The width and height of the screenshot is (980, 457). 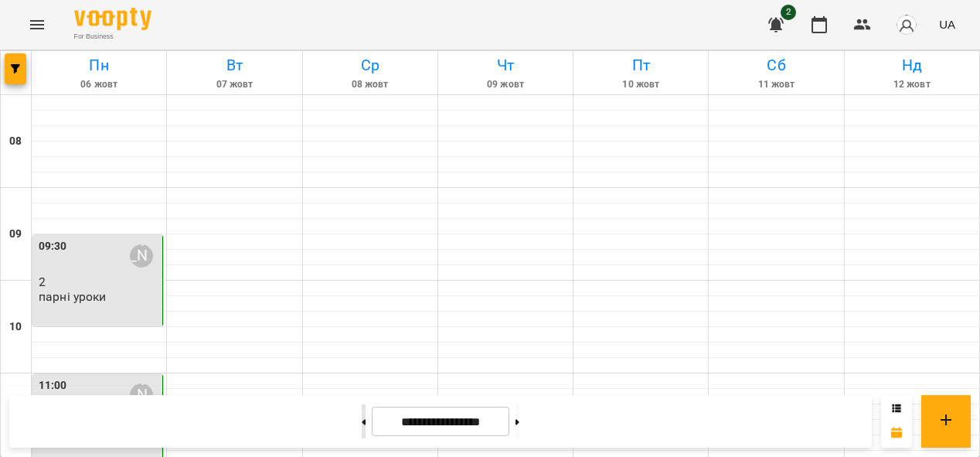 What do you see at coordinates (235, 84) in the screenshot?
I see `h6: 07 жовт` at bounding box center [235, 84].